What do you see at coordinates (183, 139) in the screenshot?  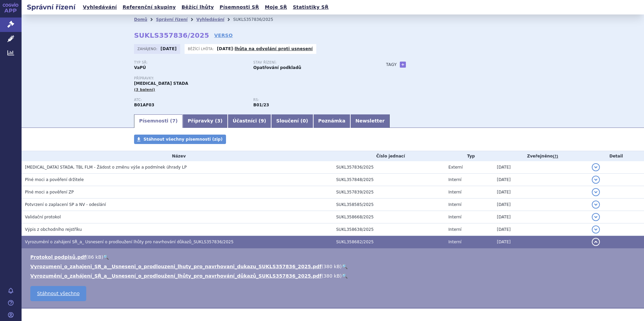 I see `span: Stáhnout všechny písemnosti (zip)` at bounding box center [183, 139].